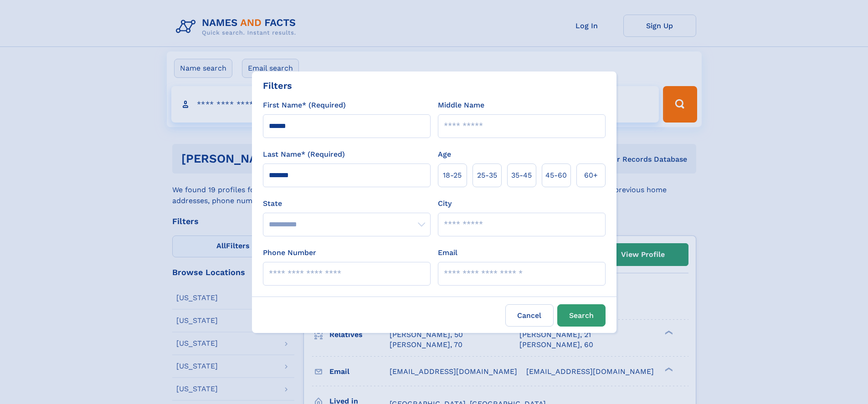 This screenshot has height=404, width=868. Describe the element at coordinates (461, 105) in the screenshot. I see `label: Middle Name` at that location.